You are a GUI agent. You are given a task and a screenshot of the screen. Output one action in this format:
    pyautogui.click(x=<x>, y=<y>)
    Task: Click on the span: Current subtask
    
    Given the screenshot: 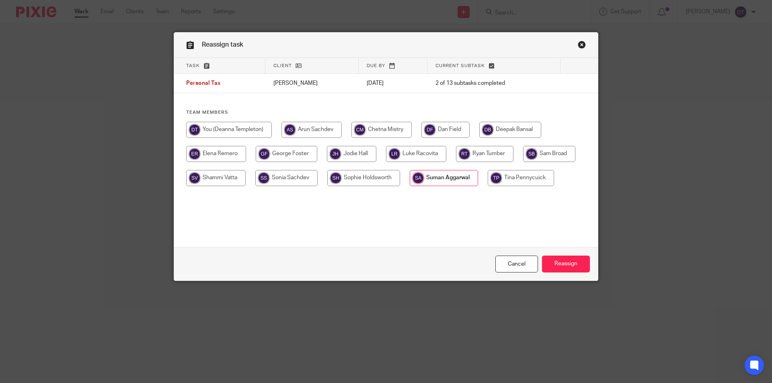 What is the action you would take?
    pyautogui.click(x=460, y=66)
    